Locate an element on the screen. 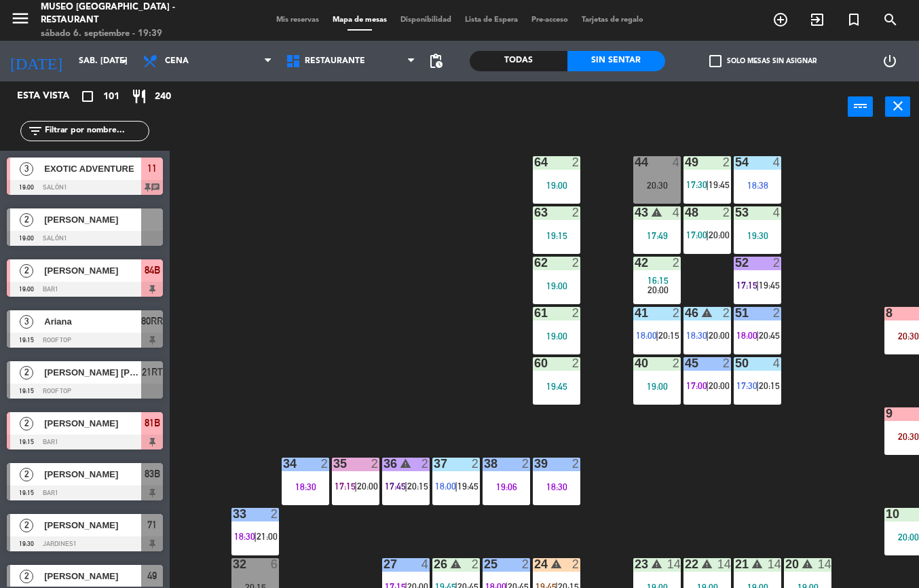  div: 10 is located at coordinates (886, 514).